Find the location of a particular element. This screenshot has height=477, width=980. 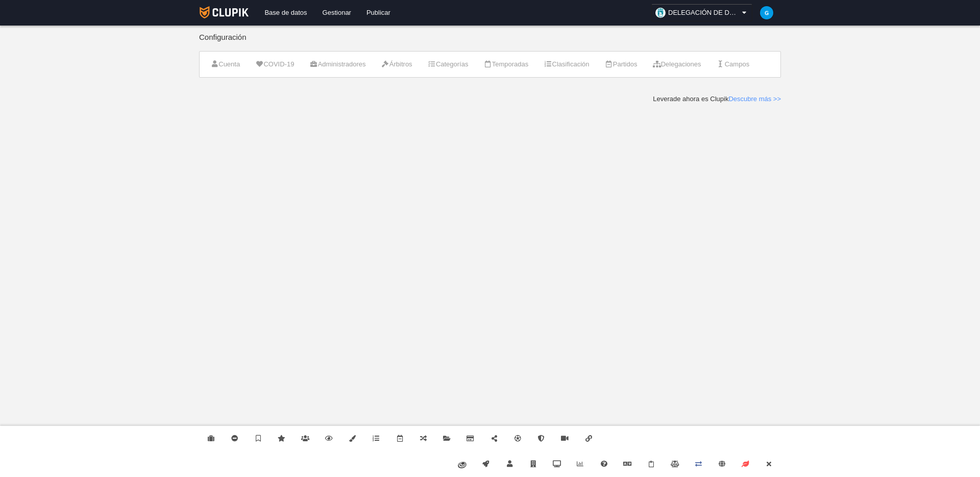

a: Destacar organizador is located at coordinates (258, 439).